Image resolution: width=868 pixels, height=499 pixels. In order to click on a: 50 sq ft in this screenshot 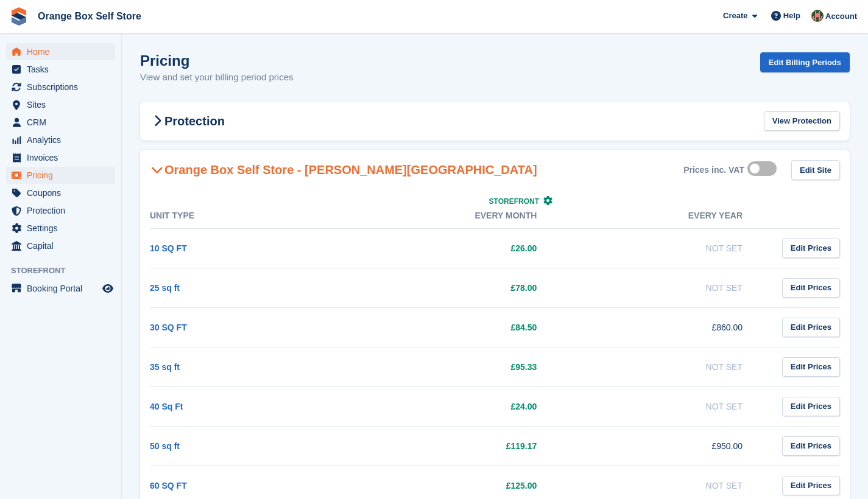, I will do `click(164, 446)`.